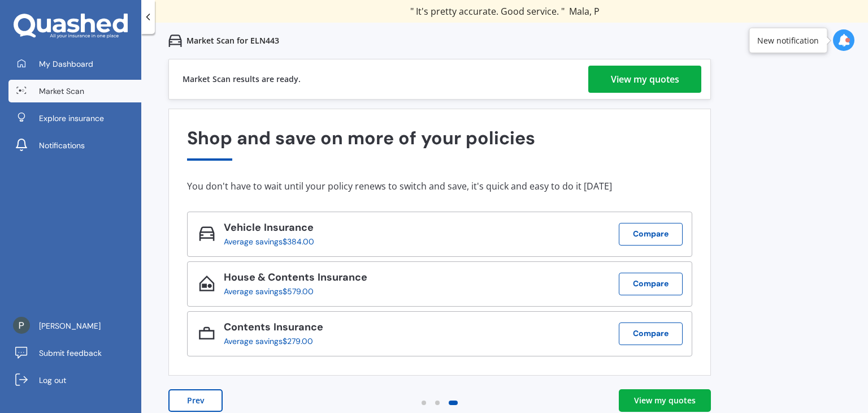 This screenshot has height=413, width=868. I want to click on span: Notifications, so click(61, 145).